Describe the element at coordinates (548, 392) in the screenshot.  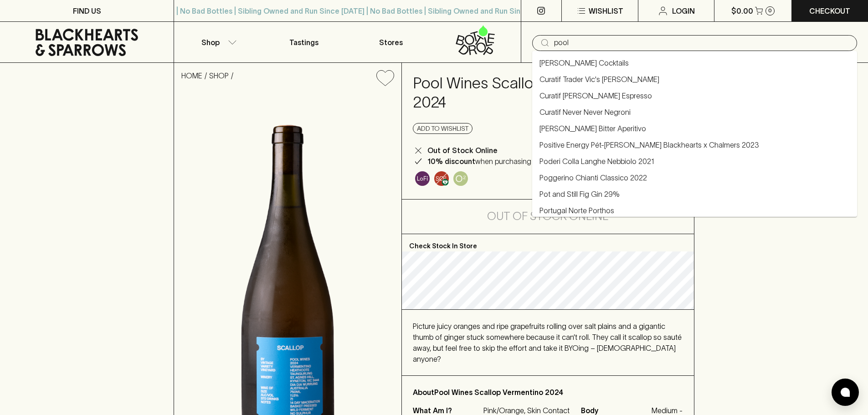
I see `p: About Pool Wines Scallop Vermentino 2024` at that location.